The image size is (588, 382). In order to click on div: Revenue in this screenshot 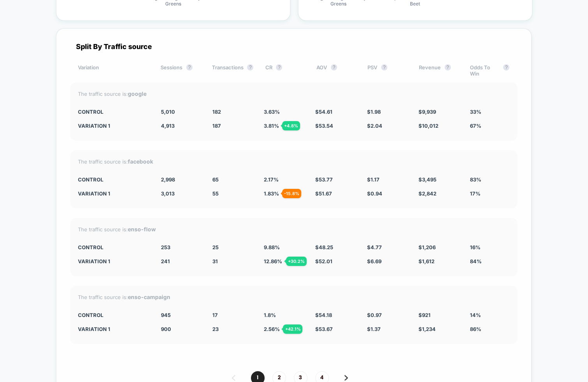, I will do `click(438, 71)`.